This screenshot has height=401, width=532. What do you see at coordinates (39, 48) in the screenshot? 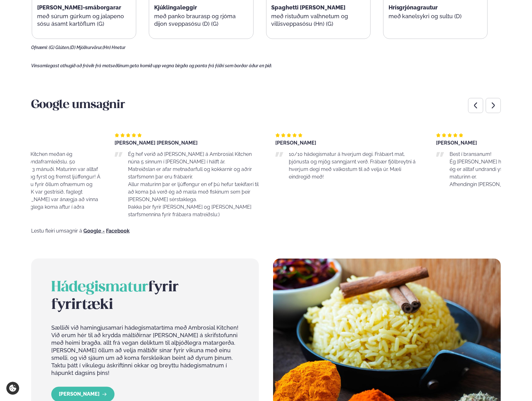
I see `span: Ofnæmi:` at bounding box center [39, 48].